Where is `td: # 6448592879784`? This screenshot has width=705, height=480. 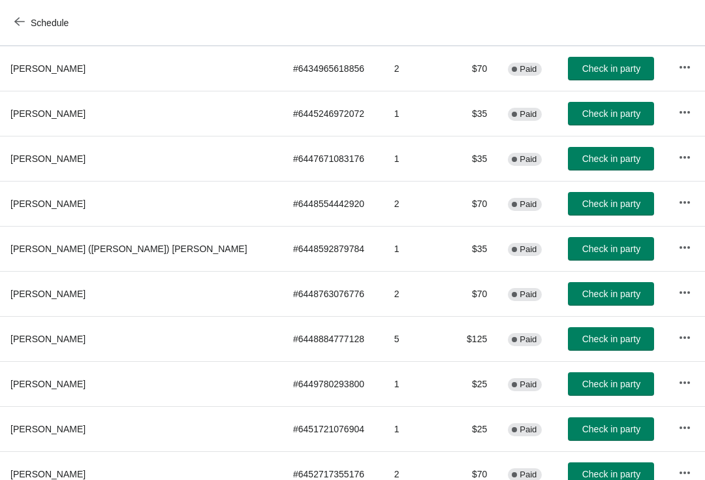 td: # 6448592879784 is located at coordinates (333, 248).